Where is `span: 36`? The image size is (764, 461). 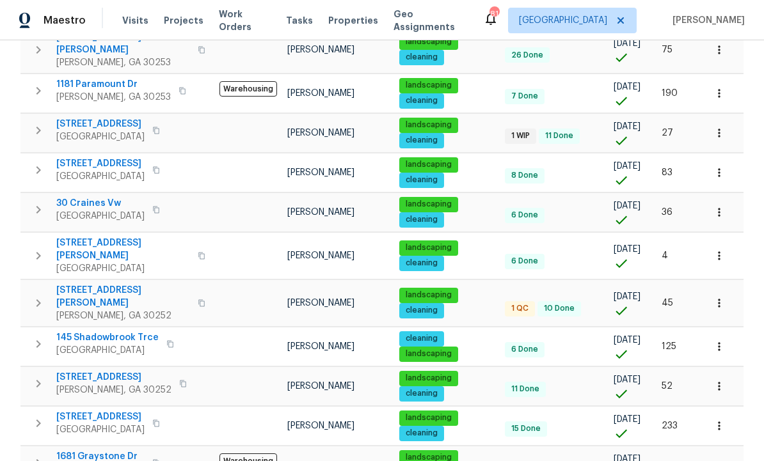
span: 36 is located at coordinates (667, 212).